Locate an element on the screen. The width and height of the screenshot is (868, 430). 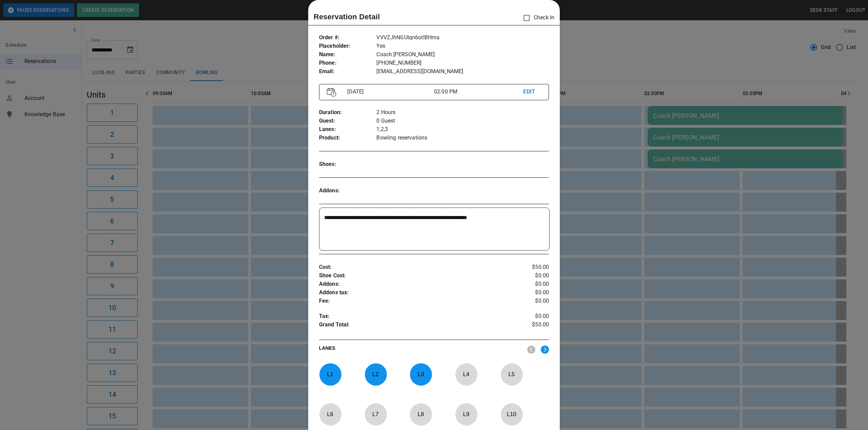
p: VVVZJhNGUIqn6otlBHma is located at coordinates (463, 38).